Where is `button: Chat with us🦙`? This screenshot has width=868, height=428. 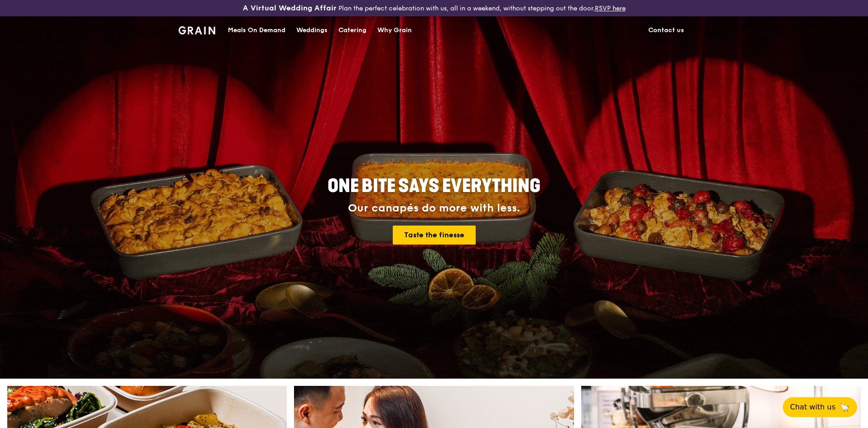 button: Chat with us🦙 is located at coordinates (820, 407).